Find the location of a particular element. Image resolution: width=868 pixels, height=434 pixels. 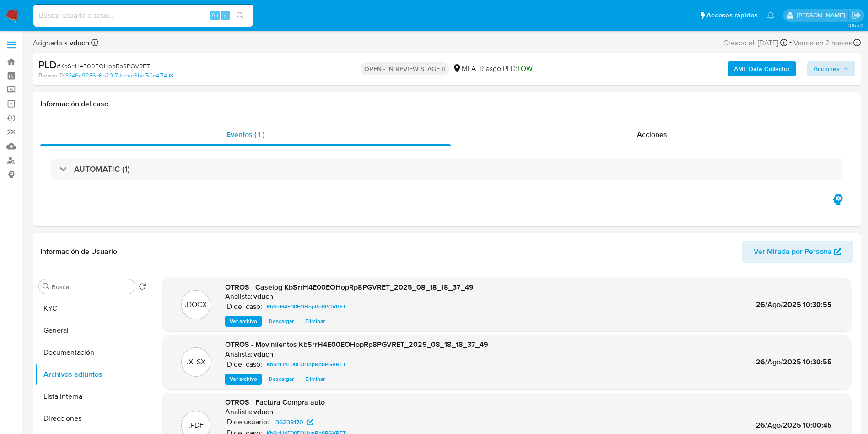

h3: AUTOMATIC (1) is located at coordinates (102, 169).